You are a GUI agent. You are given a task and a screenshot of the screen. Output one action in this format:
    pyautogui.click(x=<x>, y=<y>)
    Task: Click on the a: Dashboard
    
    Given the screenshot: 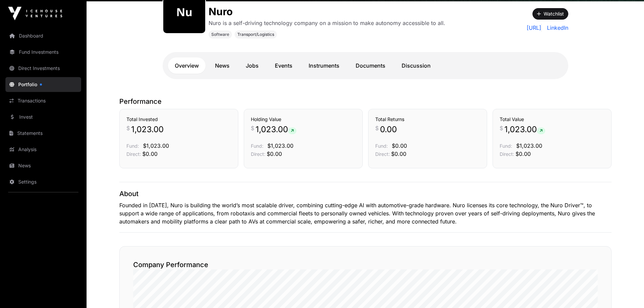 What is the action you would take?
    pyautogui.click(x=43, y=36)
    